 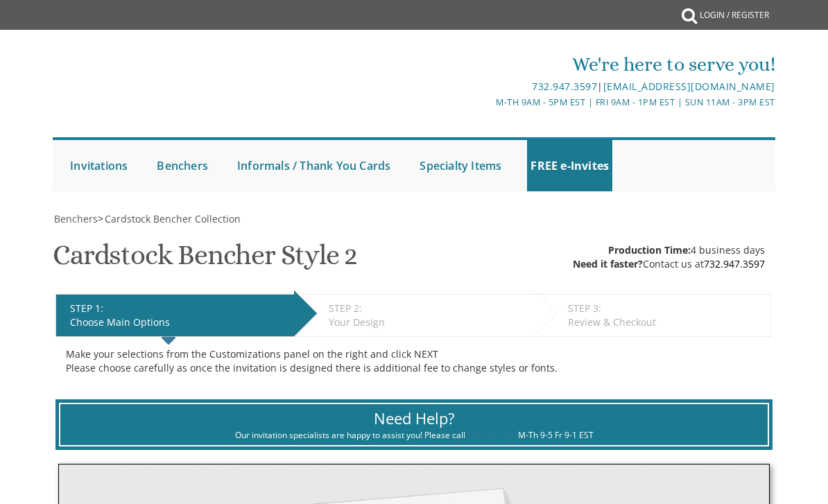 I want to click on div: Your Design, so click(x=427, y=322).